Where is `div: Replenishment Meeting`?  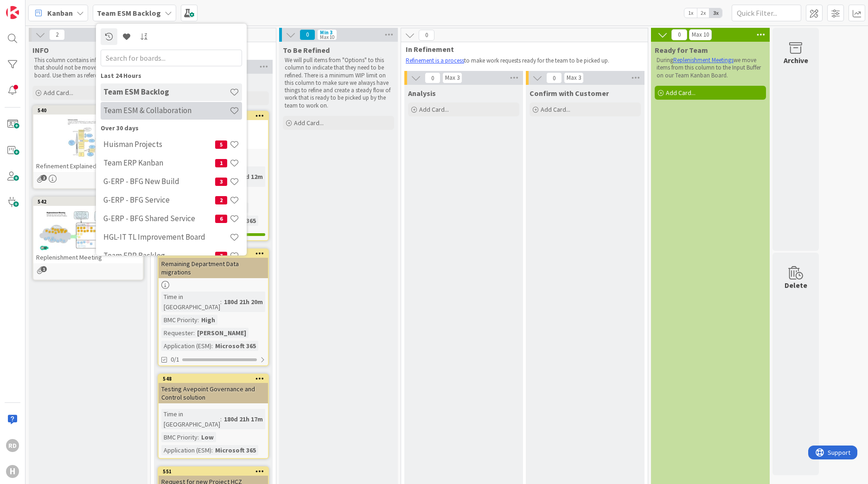
div: Replenishment Meeting is located at coordinates (88, 257).